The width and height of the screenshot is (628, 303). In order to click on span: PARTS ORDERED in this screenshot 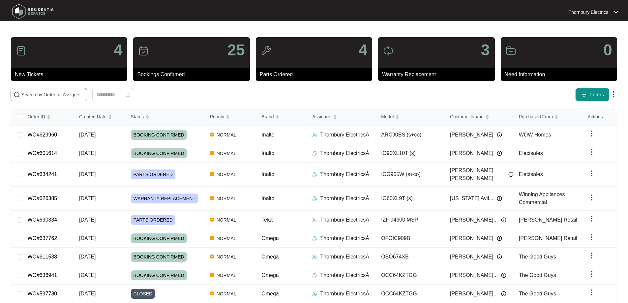, I will do `click(153, 220)`.